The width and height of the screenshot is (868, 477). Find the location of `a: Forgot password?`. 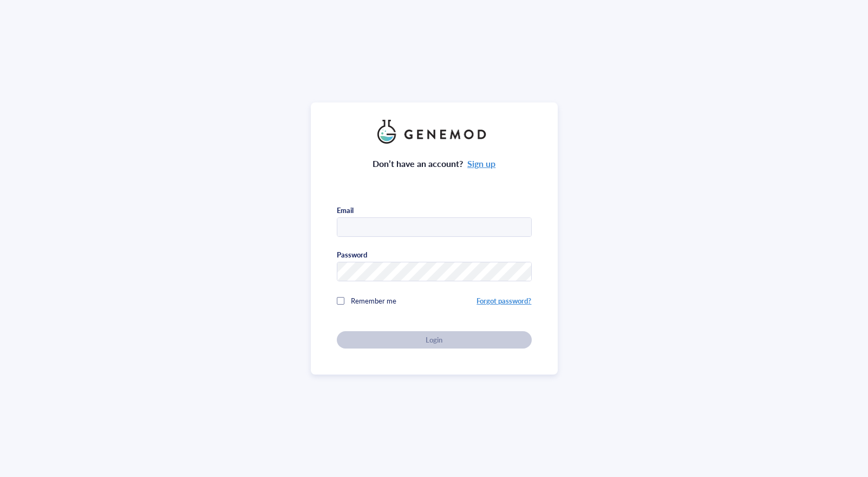

a: Forgot password? is located at coordinates (503, 300).